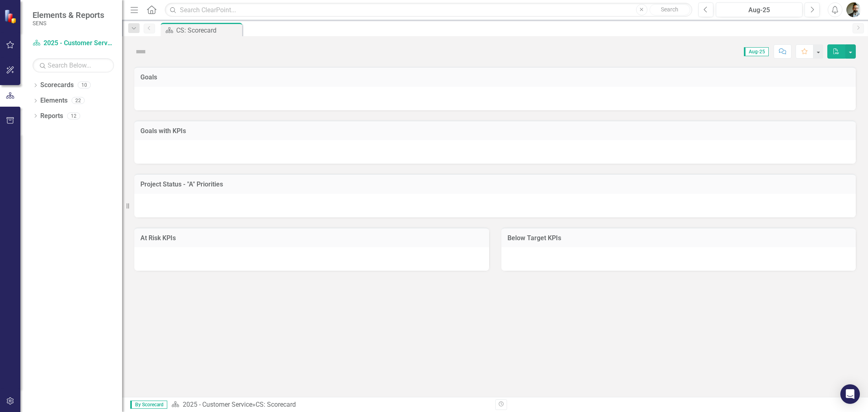  I want to click on div: Aug-25, so click(759, 10).